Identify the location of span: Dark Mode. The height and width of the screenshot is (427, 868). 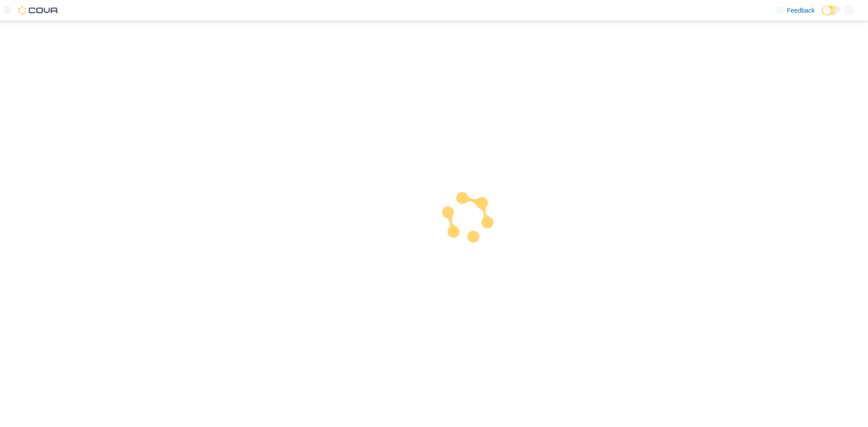
(822, 15).